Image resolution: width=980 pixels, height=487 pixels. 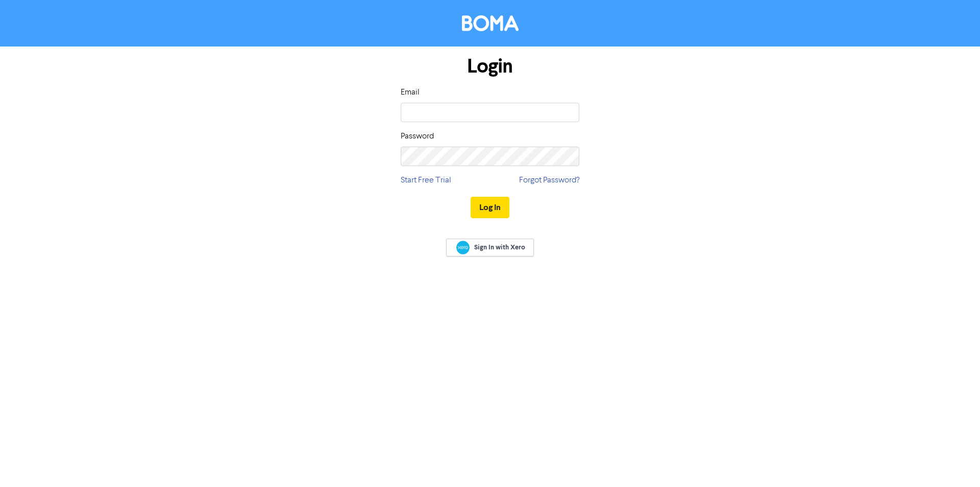 What do you see at coordinates (490, 23) in the screenshot?
I see `img: BOMA Logo` at bounding box center [490, 23].